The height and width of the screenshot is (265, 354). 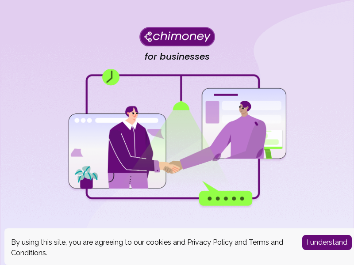 What do you see at coordinates (177, 139) in the screenshot?
I see `img: for businesses` at bounding box center [177, 139].